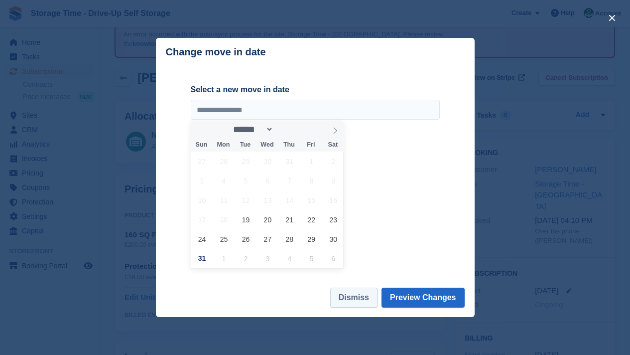 The width and height of the screenshot is (630, 355). I want to click on span: August 20, 2025, so click(267, 219).